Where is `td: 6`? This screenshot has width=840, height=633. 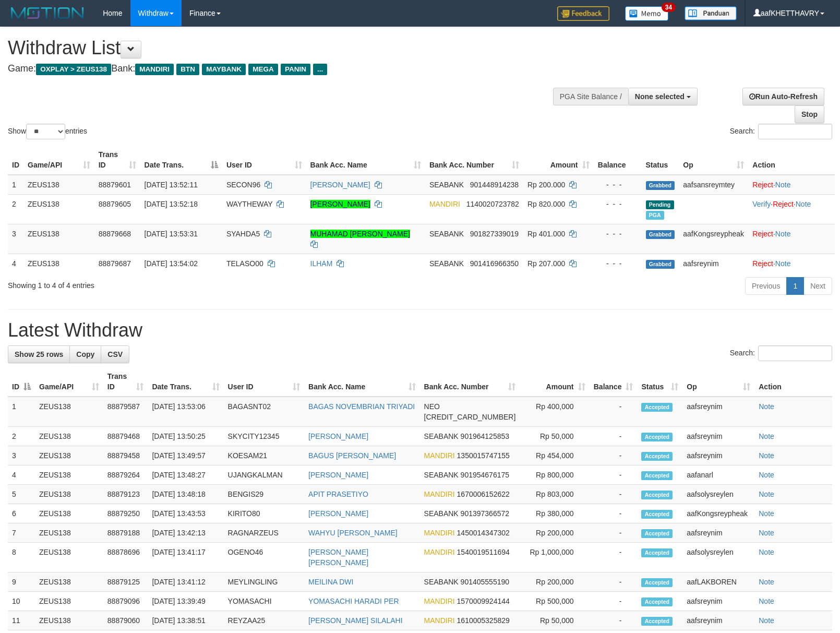
td: 6 is located at coordinates (21, 514).